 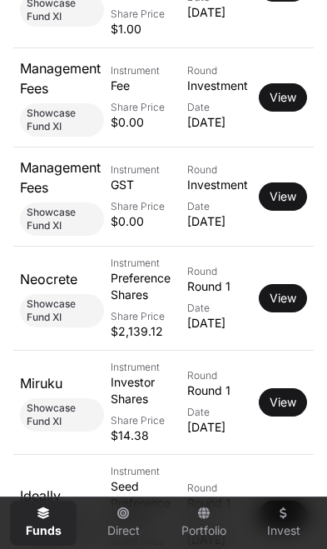 I want to click on p: Fee, so click(x=149, y=86).